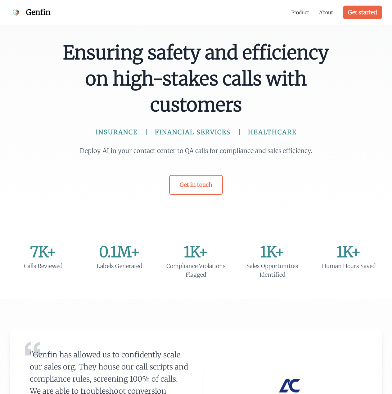 This screenshot has height=394, width=392. What do you see at coordinates (16, 12) in the screenshot?
I see `img: Genfin Logo` at bounding box center [16, 12].